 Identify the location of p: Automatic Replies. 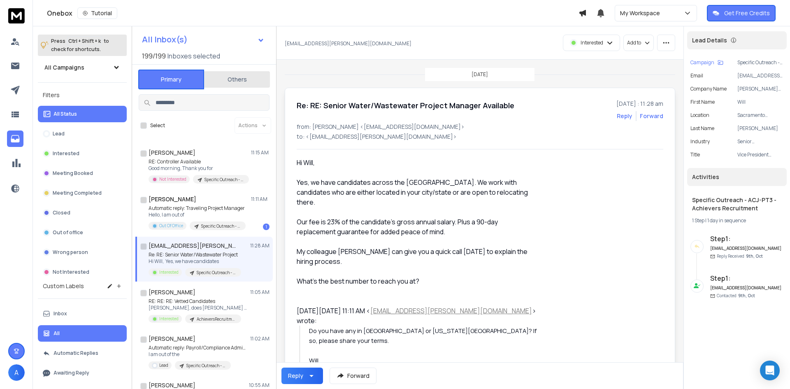
(76, 353).